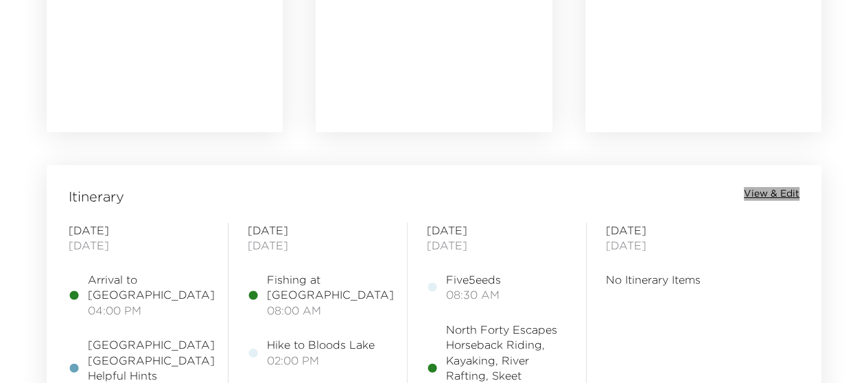 The image size is (868, 383). Describe the element at coordinates (474, 279) in the screenshot. I see `span: Five5eeds` at that location.